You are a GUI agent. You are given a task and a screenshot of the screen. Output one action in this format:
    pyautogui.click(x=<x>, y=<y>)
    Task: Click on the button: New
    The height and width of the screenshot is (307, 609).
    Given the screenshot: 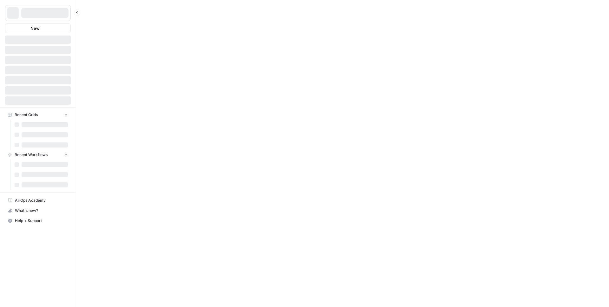 What is the action you would take?
    pyautogui.click(x=38, y=28)
    